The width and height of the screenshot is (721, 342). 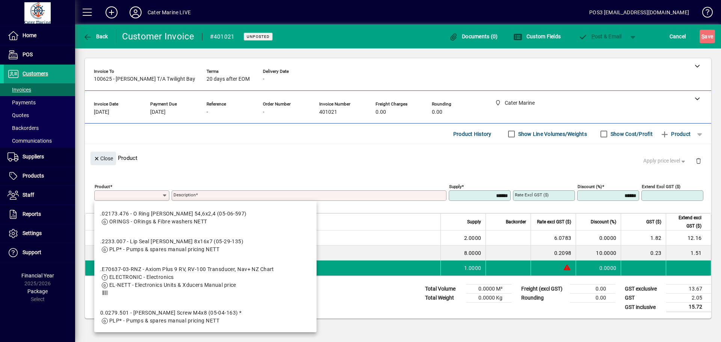 What do you see at coordinates (472, 134) in the screenshot?
I see `button: Product History` at bounding box center [472, 134].